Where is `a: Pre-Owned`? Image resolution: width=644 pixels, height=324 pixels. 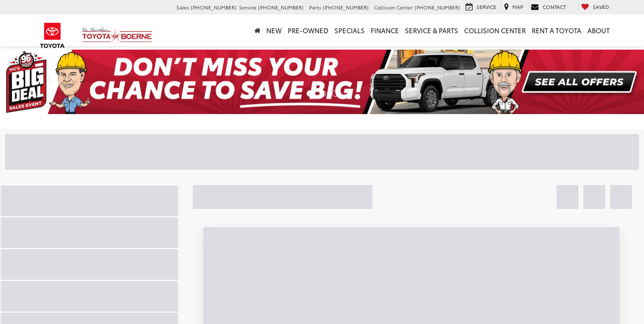
a: Pre-Owned is located at coordinates (308, 31).